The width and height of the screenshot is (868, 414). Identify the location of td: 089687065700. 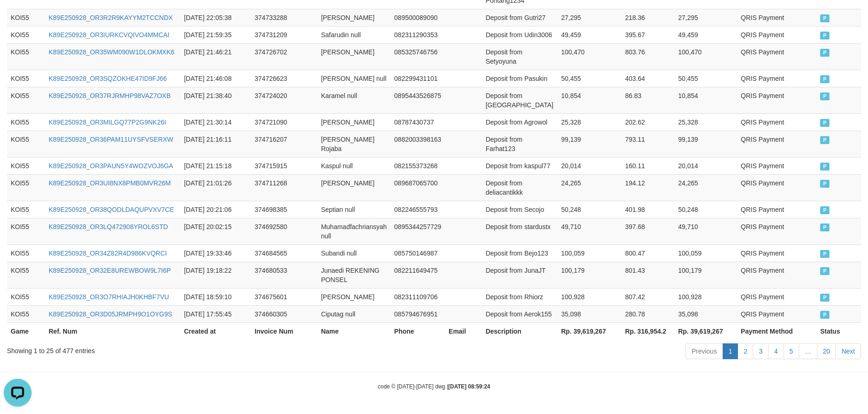
(417, 187).